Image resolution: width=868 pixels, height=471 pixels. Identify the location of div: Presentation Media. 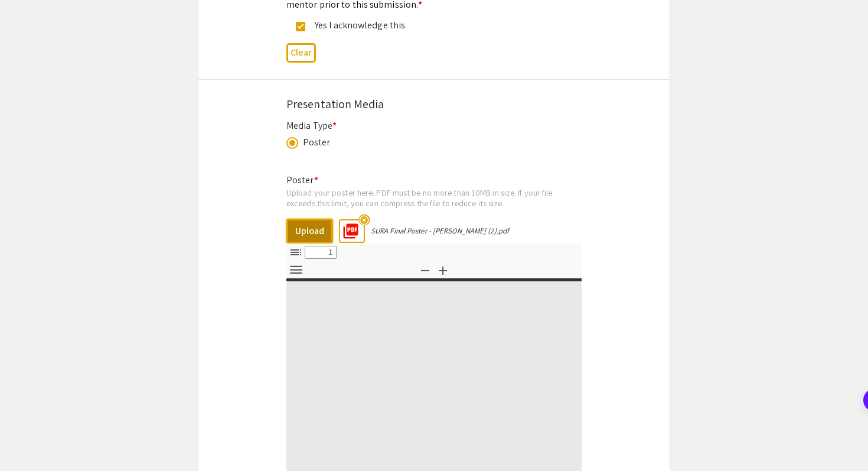
(434, 104).